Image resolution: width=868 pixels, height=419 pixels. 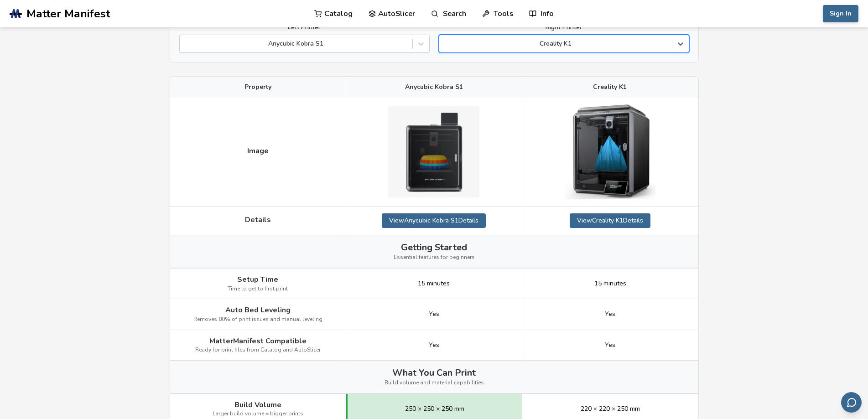 I want to click on span: Property, so click(x=258, y=87).